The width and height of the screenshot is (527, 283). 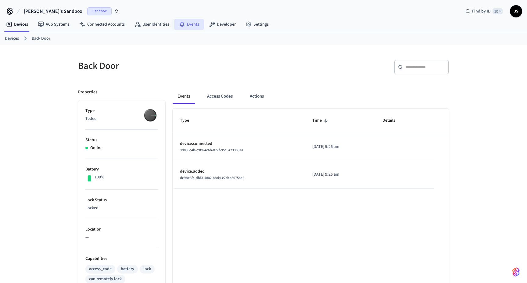 What do you see at coordinates (150, 115) in the screenshot?
I see `img: Tedee Smart Lock` at bounding box center [150, 115].